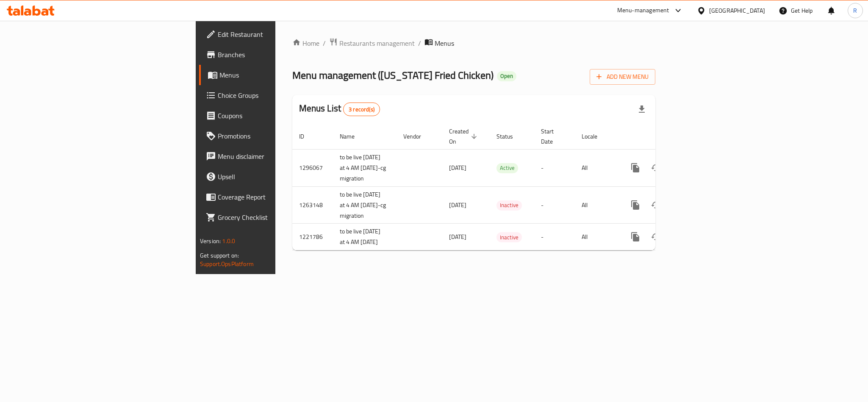 The image size is (868, 402). I want to click on a: Restaurants management, so click(372, 43).